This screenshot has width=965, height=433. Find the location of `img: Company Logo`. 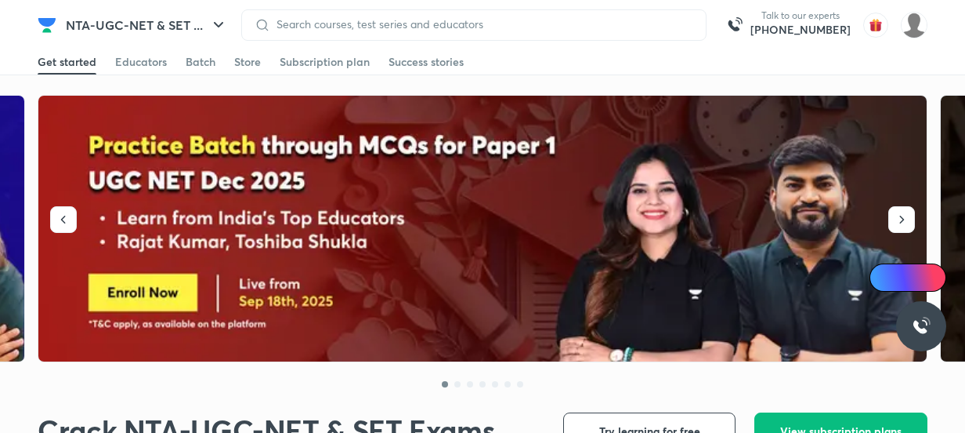

img: Company Logo is located at coordinates (47, 25).